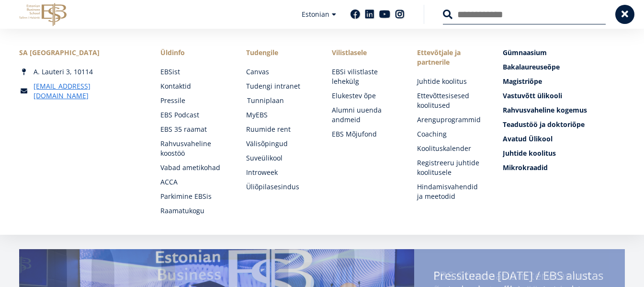 Image resolution: width=644 pixels, height=287 pixels. I want to click on a: EBSist, so click(194, 72).